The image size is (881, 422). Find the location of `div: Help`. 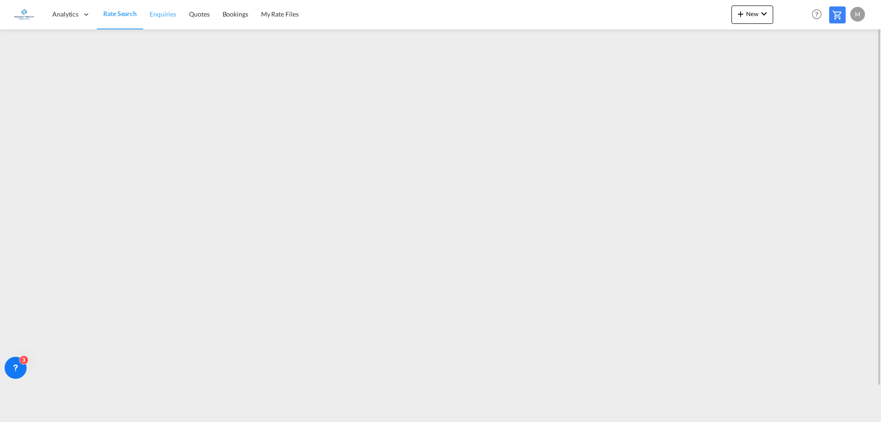

div: Help is located at coordinates (819, 15).